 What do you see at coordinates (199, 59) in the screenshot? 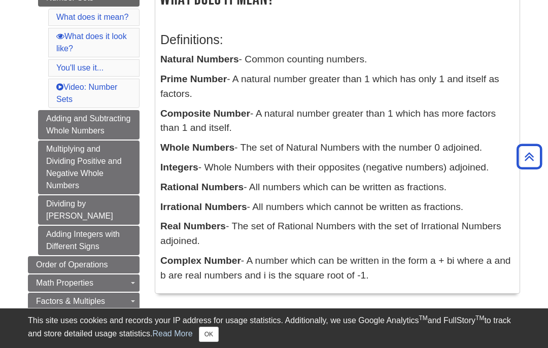
I see `b: Natural Numbers` at bounding box center [199, 59].